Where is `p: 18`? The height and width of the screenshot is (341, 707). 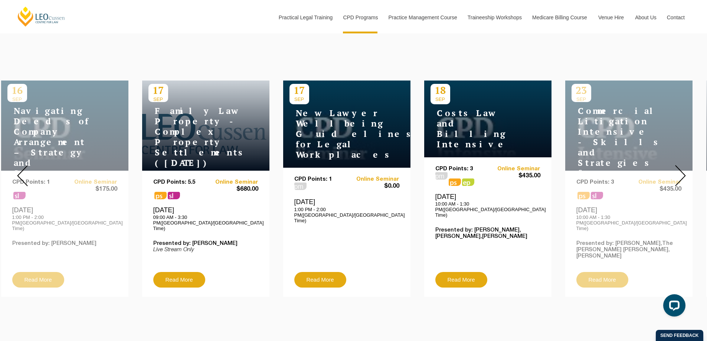 p: 18 is located at coordinates (440, 90).